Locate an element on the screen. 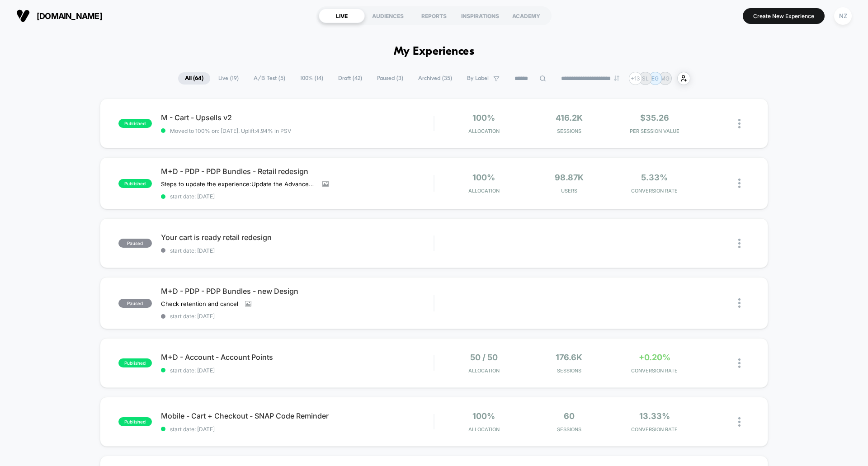 The width and height of the screenshot is (868, 466). span: M+D - PDP - PDP Bundles - new Design is located at coordinates (297, 291).